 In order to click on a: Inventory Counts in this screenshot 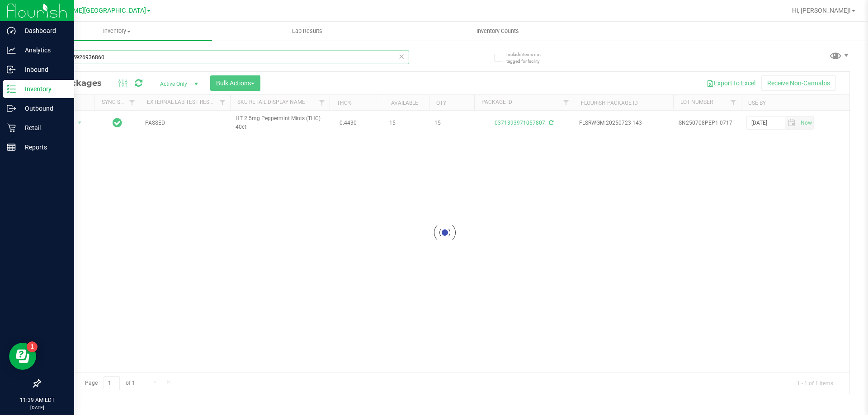, I will do `click(497, 31)`.